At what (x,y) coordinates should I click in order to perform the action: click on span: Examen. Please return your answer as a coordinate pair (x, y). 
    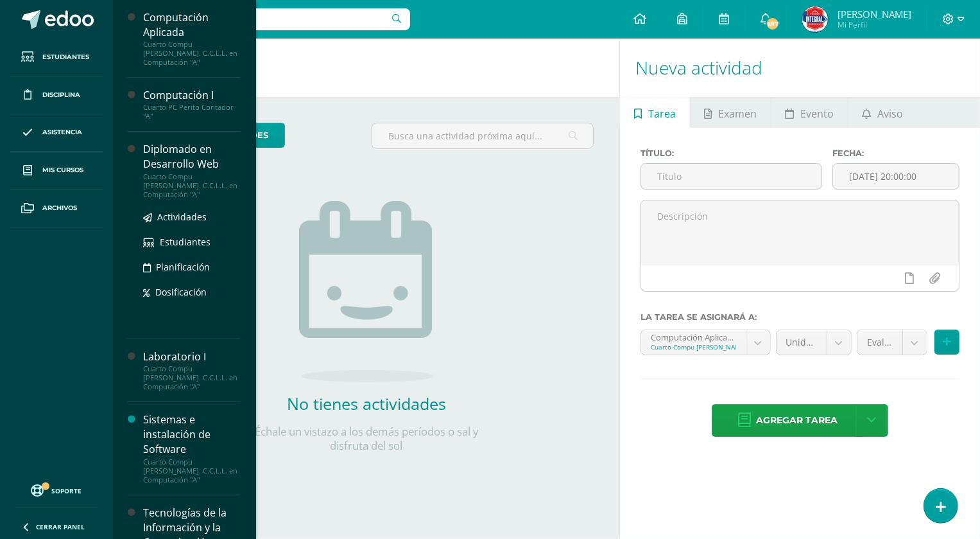
    Looking at the image, I should click on (738, 114).